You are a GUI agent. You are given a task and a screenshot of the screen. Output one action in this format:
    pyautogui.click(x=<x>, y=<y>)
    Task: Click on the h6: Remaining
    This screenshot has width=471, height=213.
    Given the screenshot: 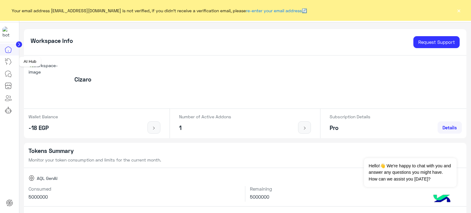 What is the action you would take?
    pyautogui.click(x=356, y=189)
    